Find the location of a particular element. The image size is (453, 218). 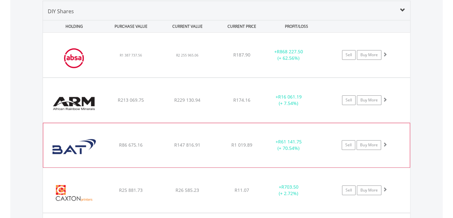

div: CURRENT VALUE is located at coordinates (187, 26).